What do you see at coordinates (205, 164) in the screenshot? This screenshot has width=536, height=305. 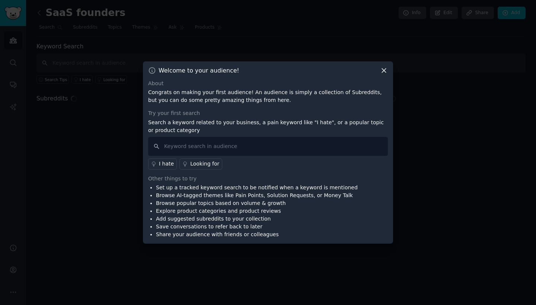 I see `div: Looking for` at bounding box center [205, 164].